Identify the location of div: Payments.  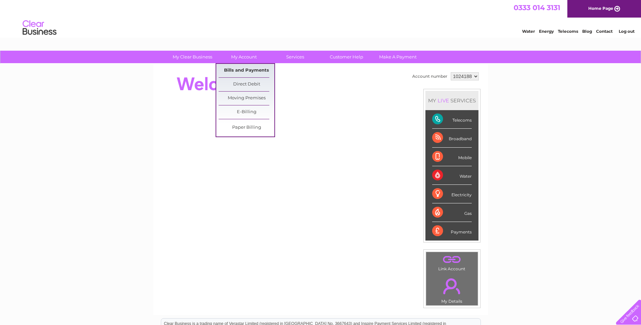
(452, 231).